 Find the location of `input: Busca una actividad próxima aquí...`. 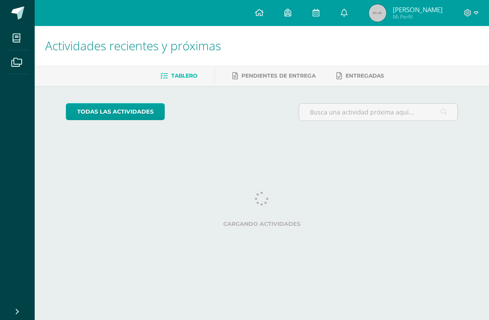

input: Busca una actividad próxima aquí... is located at coordinates (378, 112).